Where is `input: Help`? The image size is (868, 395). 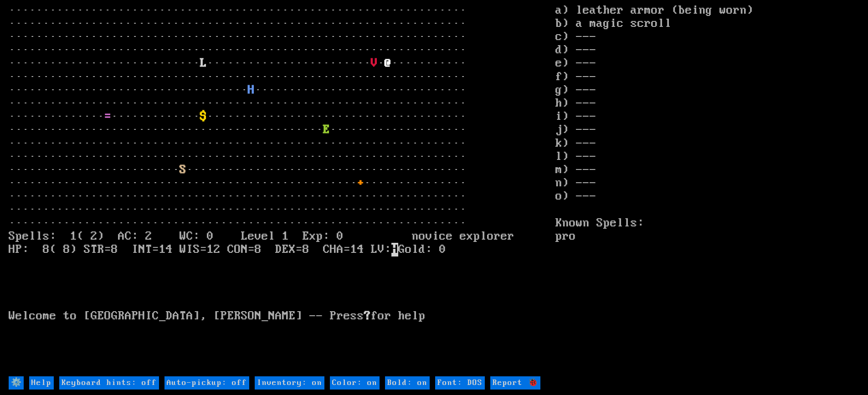 input: Help is located at coordinates (41, 382).